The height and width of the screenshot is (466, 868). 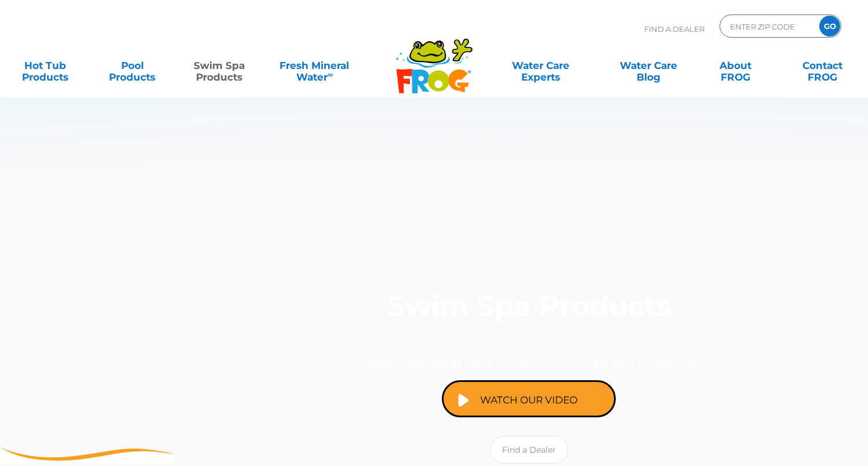 What do you see at coordinates (830, 26) in the screenshot?
I see `input: GO` at bounding box center [830, 26].